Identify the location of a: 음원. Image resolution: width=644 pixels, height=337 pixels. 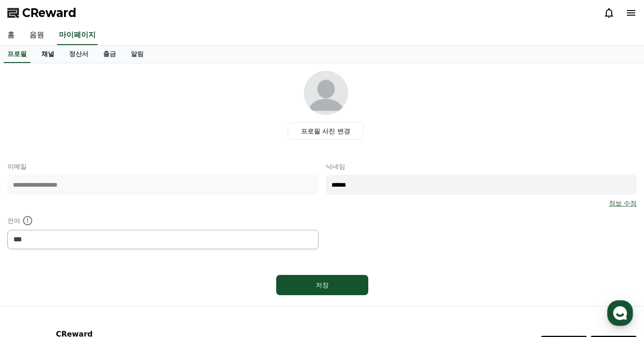
(37, 35).